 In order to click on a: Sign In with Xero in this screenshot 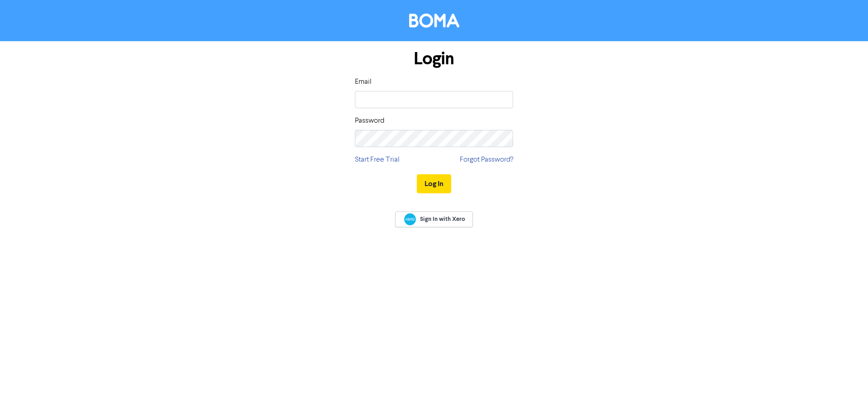, I will do `click(434, 219)`.